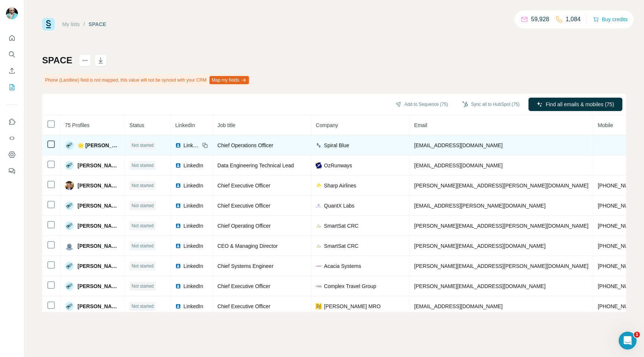 Image resolution: width=644 pixels, height=357 pixels. I want to click on button: Add to Sequence (75), so click(421, 104).